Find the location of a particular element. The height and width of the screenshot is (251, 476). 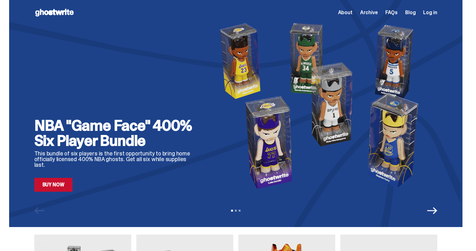

button: View slide 3 is located at coordinates (240, 210).